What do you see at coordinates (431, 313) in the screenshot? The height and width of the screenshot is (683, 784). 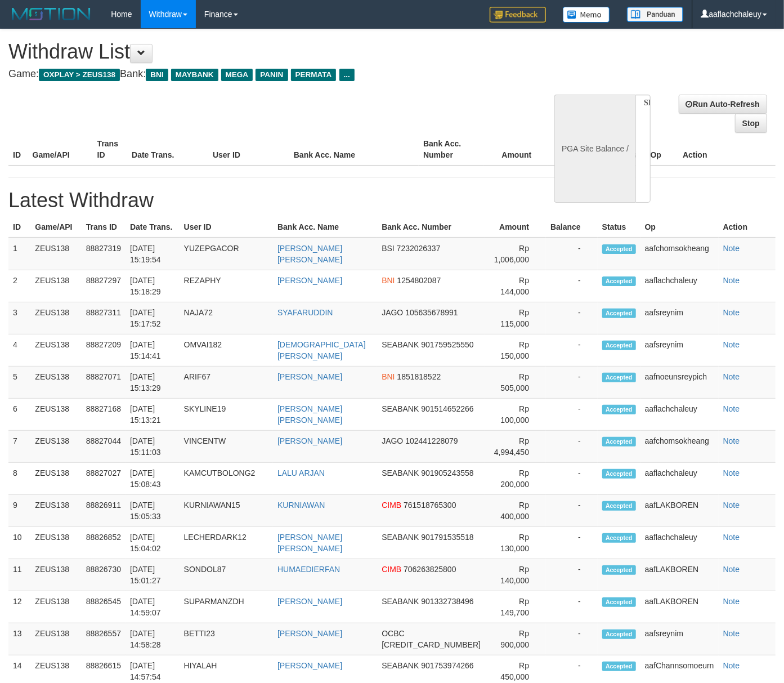 I see `span: 105635678991` at bounding box center [431, 313].